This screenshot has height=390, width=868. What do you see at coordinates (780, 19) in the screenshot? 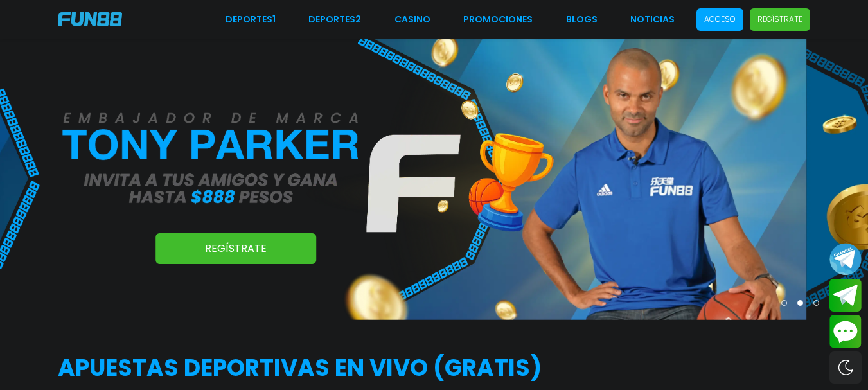
I see `p: Regístrate` at bounding box center [780, 19].